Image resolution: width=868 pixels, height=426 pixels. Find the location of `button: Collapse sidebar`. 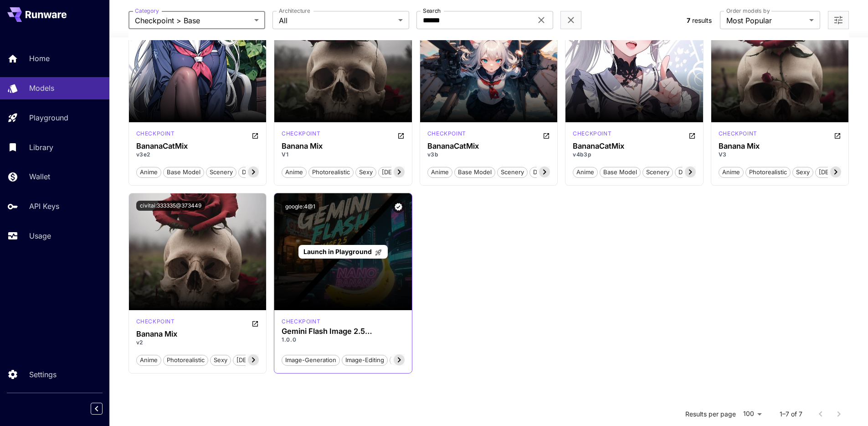

button: Collapse sidebar is located at coordinates (97, 408).